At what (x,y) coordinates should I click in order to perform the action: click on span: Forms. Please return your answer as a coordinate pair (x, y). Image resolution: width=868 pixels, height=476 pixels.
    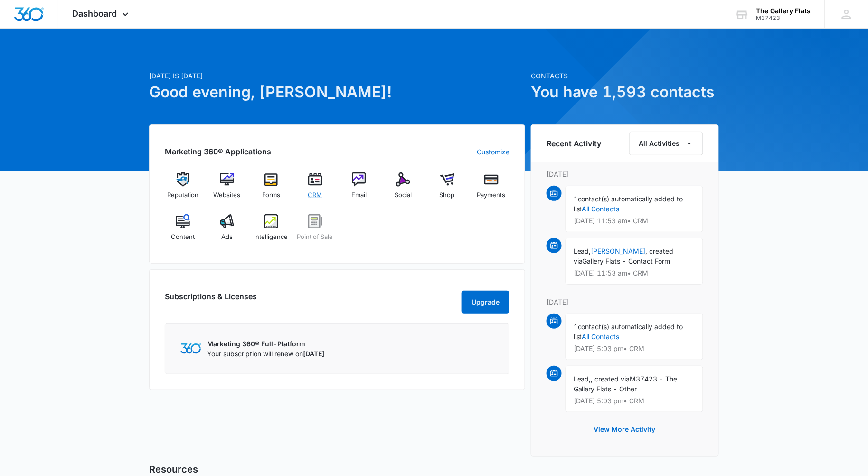
    Looking at the image, I should click on (271, 195).